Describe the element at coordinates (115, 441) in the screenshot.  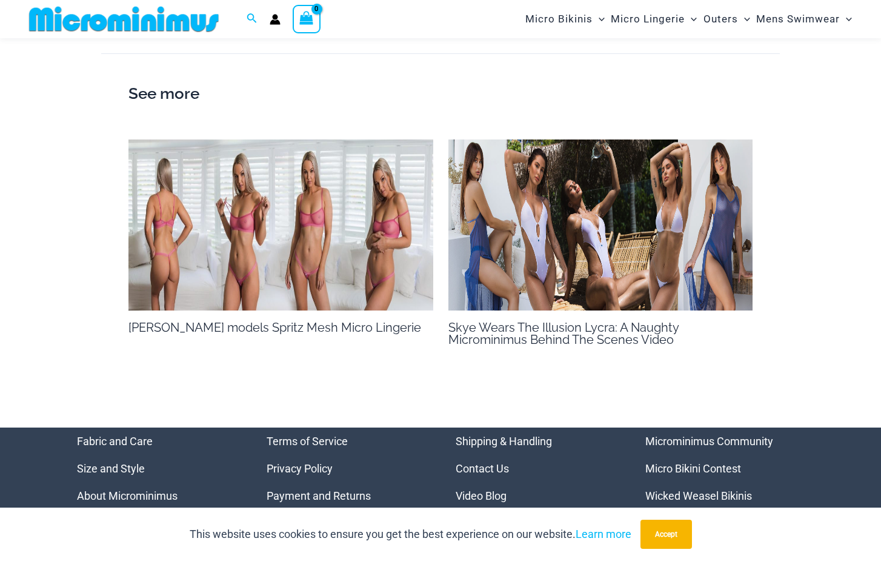
I see `a: Fabric and Care` at that location.